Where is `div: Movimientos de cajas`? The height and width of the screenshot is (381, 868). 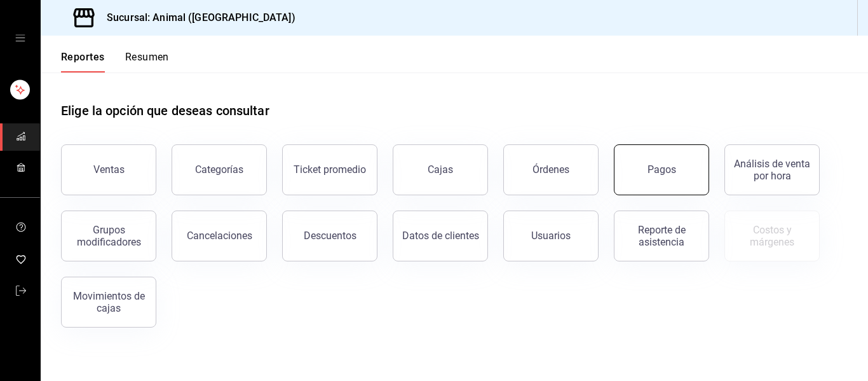 div: Movimientos de cajas is located at coordinates (109, 302).